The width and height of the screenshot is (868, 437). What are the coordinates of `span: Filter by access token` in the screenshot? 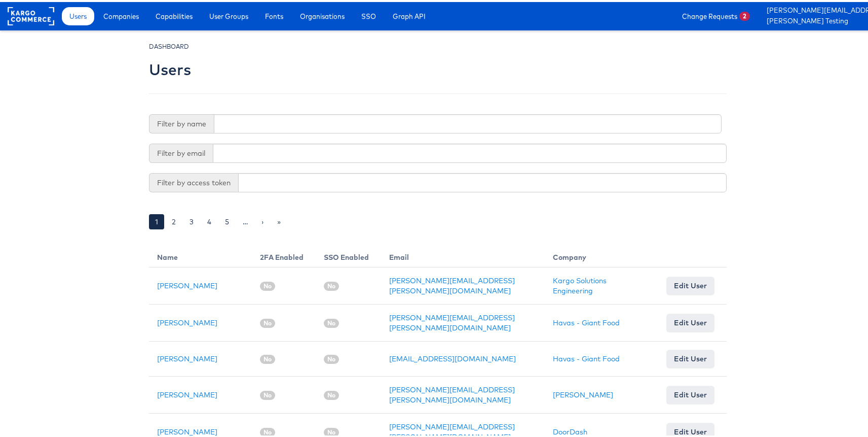 It's located at (193, 180).